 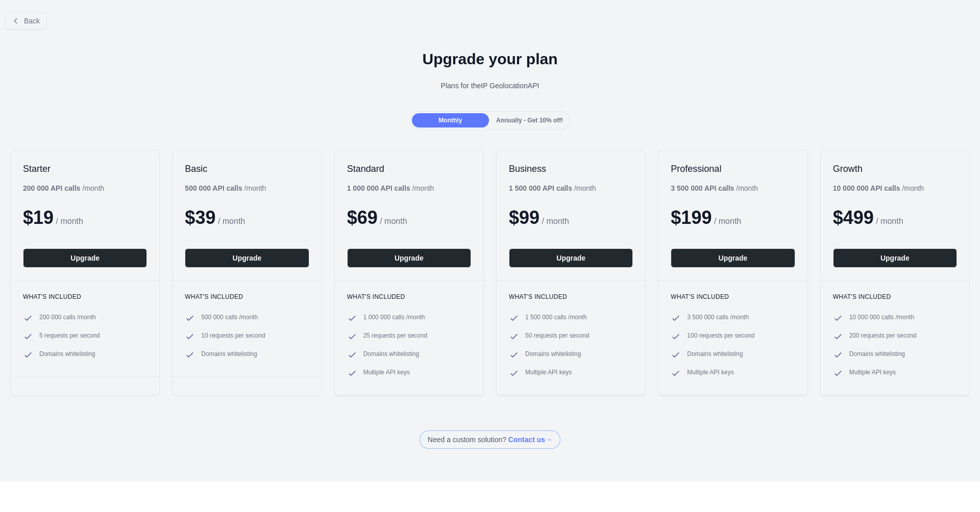 What do you see at coordinates (691, 218) in the screenshot?
I see `span: $ 199` at bounding box center [691, 218].